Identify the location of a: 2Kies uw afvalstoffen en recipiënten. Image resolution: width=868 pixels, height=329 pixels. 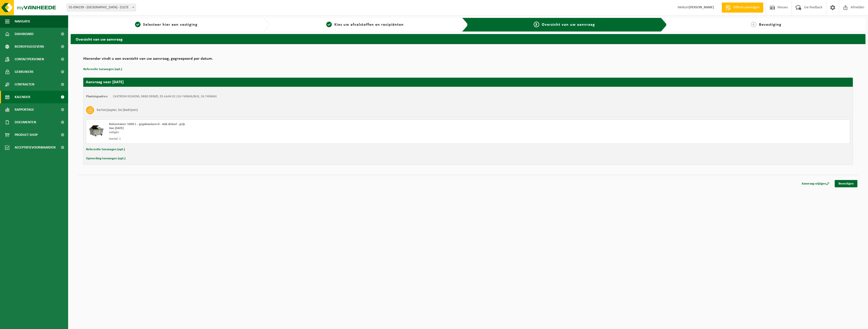
(365, 25).